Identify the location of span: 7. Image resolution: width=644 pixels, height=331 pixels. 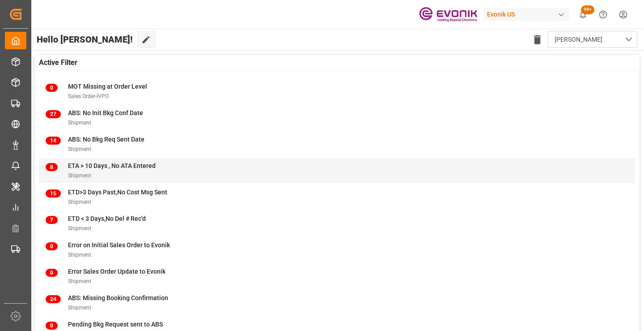
(51, 220).